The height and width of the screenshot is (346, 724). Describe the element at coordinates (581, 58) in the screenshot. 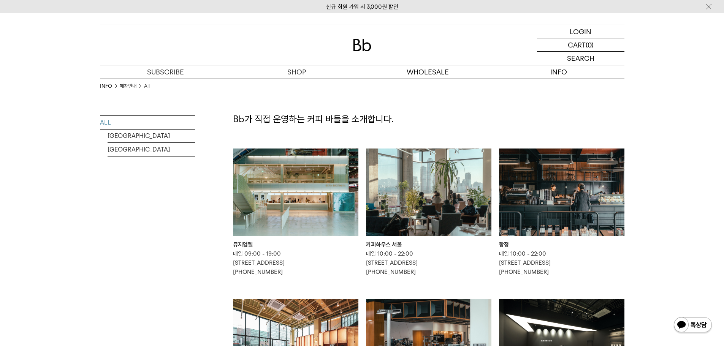

I see `p: SEARCH` at that location.